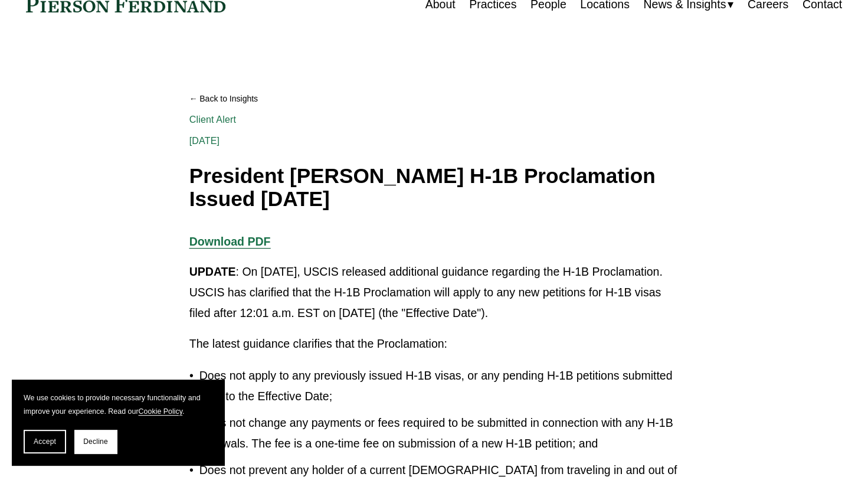  What do you see at coordinates (212, 271) in the screenshot?
I see `strong: UPDATE` at bounding box center [212, 271].